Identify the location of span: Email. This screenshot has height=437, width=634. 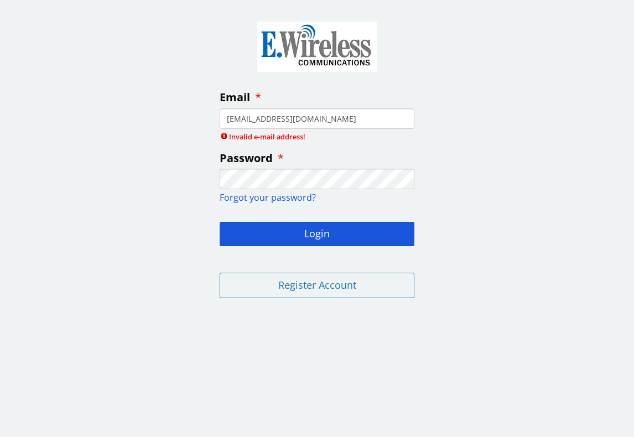
(234, 97).